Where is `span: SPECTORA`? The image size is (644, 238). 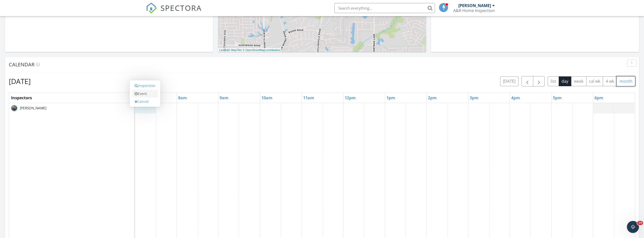 span: SPECTORA is located at coordinates (181, 8).